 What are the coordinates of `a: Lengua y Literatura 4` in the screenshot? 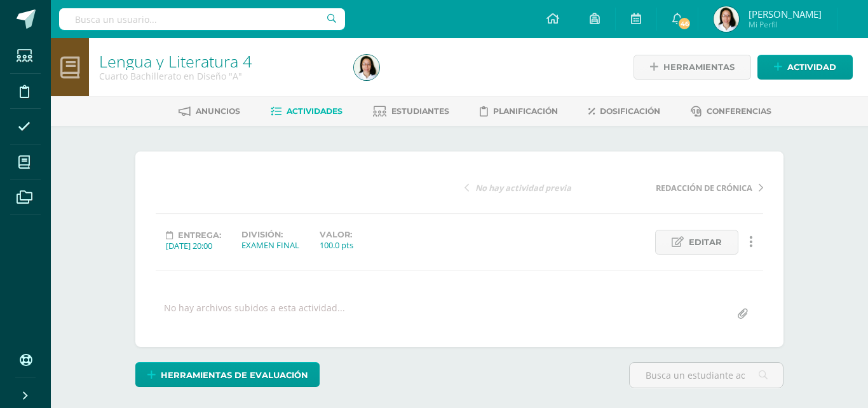 It's located at (176, 61).